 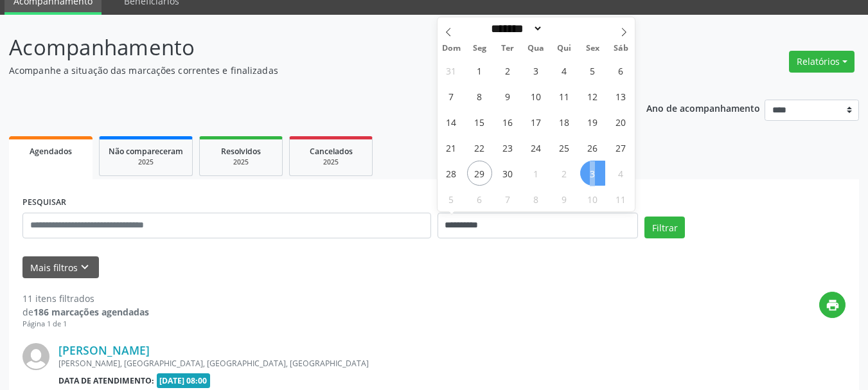 What do you see at coordinates (507, 70) in the screenshot?
I see `span: Setembro 2, 2025` at bounding box center [507, 70].